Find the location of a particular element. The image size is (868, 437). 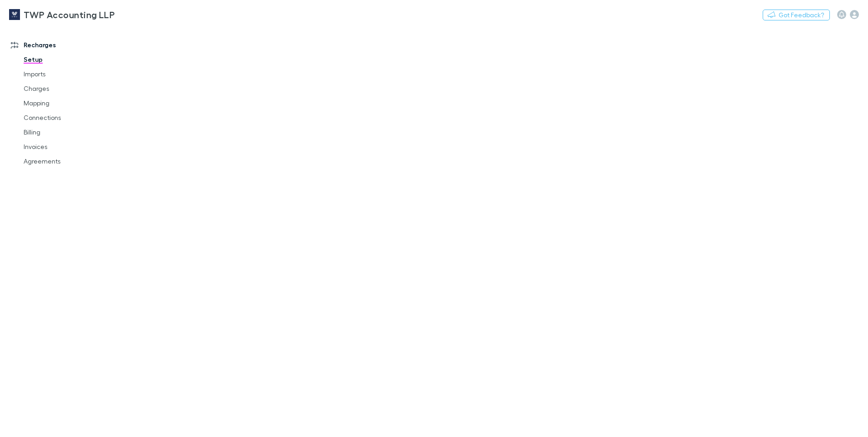

a: Agreements is located at coordinates (69, 161).